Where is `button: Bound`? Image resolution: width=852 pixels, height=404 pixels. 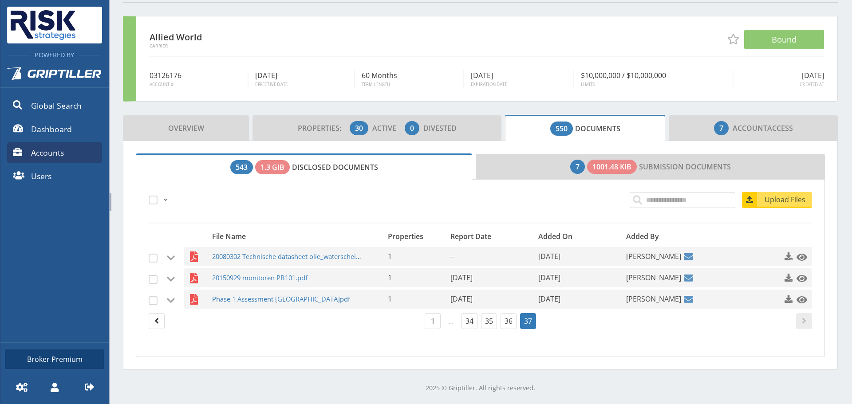
button: Bound is located at coordinates (784, 39).